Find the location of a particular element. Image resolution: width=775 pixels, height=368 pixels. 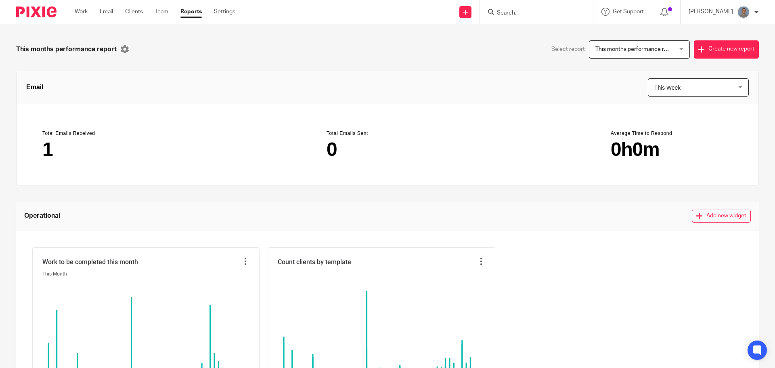

span: Count clients by template is located at coordinates (315, 262).